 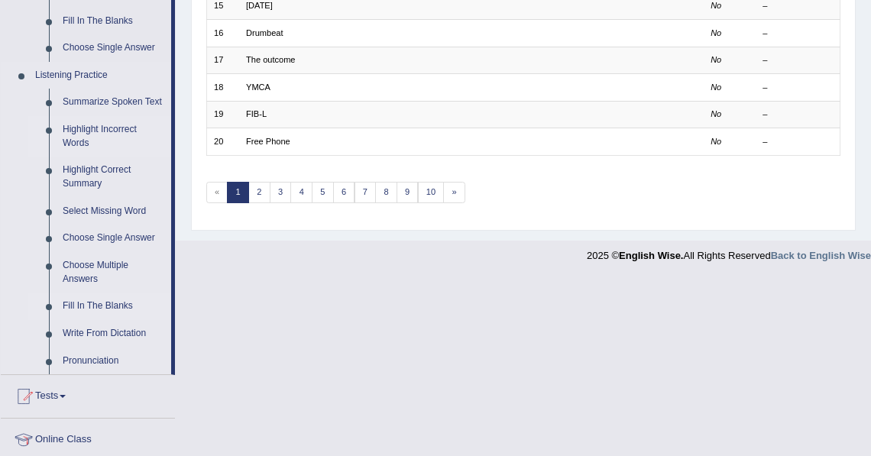 What do you see at coordinates (259, 193) in the screenshot?
I see `a: 2` at bounding box center [259, 193].